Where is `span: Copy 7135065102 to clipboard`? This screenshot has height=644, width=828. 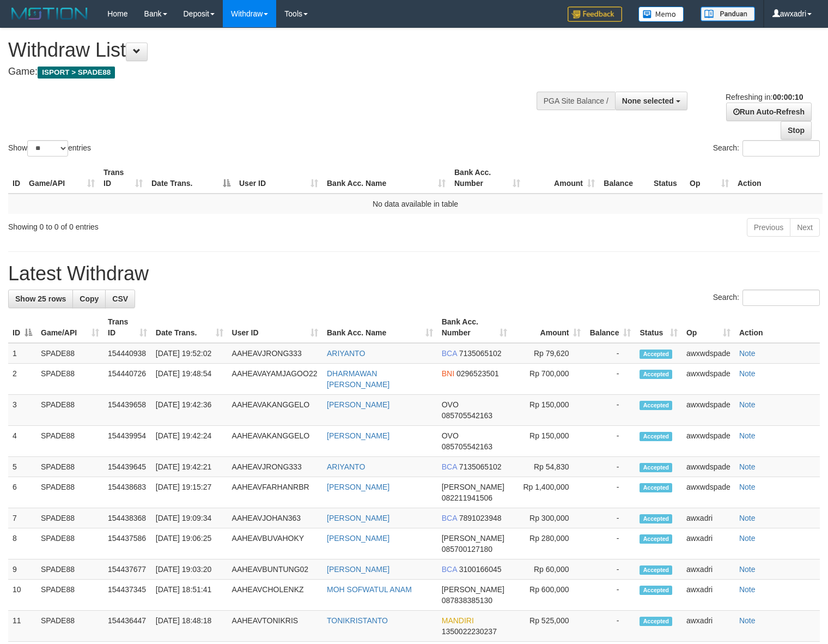 span: Copy 7135065102 to clipboard is located at coordinates (481, 467).